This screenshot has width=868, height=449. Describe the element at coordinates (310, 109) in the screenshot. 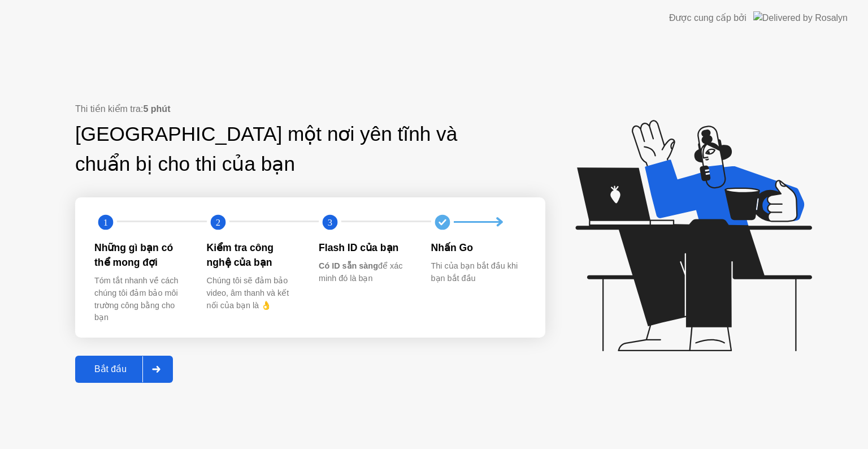

I see `div: Thi tiền kiểm tra:` at that location.